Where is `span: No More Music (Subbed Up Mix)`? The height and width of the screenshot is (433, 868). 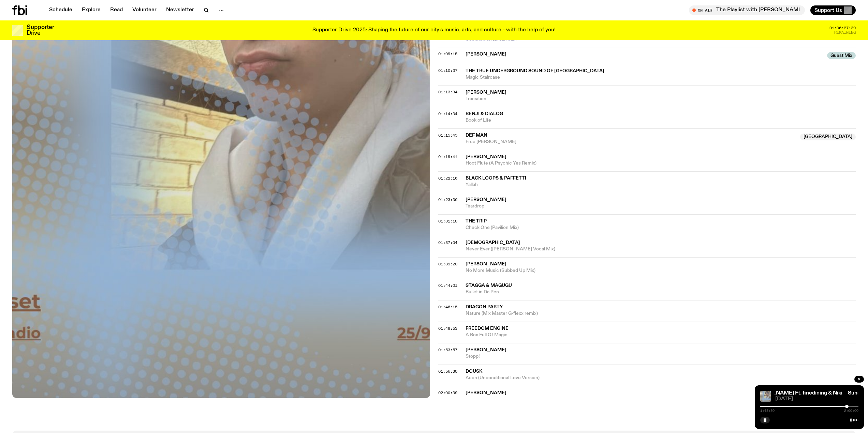 span: No More Music (Subbed Up Mix) is located at coordinates (661, 271).